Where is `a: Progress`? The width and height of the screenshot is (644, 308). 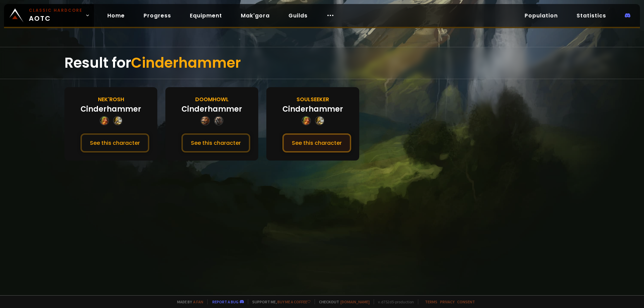
a: Progress is located at coordinates (157, 15).